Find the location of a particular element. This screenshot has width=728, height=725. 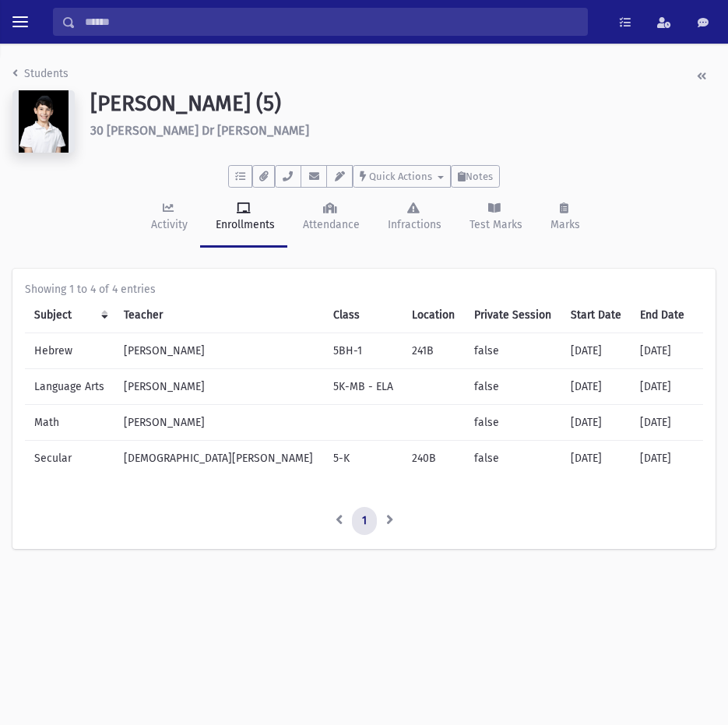

td: 241B is located at coordinates (434, 351).